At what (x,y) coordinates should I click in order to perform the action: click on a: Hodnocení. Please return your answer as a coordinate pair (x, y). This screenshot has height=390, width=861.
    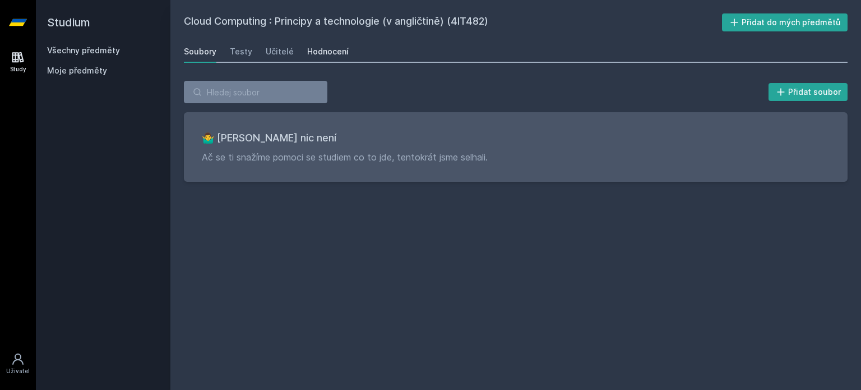
    Looking at the image, I should click on (328, 52).